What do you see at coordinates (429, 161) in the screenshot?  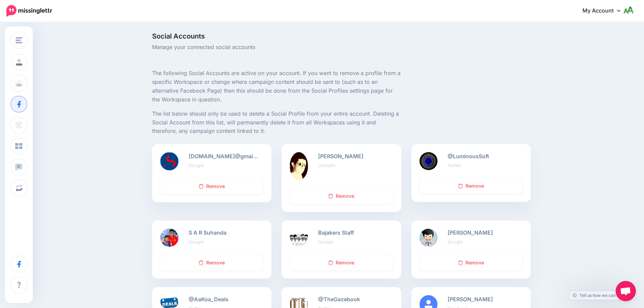 I see `img: evo5hv3slnqq8vy916kb-27700.png` at bounding box center [429, 161].